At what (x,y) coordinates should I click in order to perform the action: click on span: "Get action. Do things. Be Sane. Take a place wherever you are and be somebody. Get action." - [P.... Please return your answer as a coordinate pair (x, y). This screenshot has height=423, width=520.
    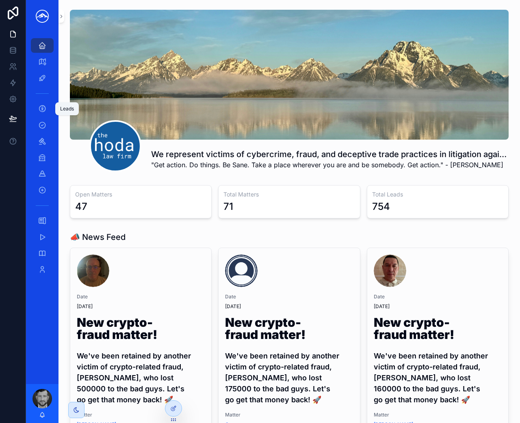
    Looking at the image, I should click on (330, 165).